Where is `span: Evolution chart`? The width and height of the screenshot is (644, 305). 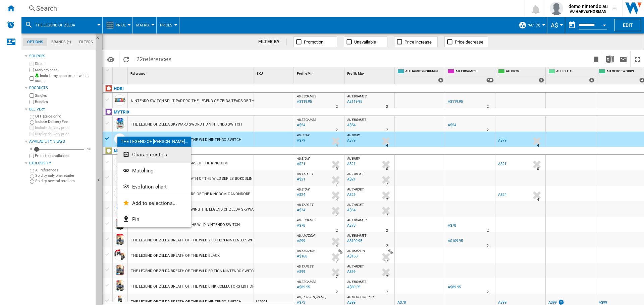 span: Evolution chart is located at coordinates (149, 187).